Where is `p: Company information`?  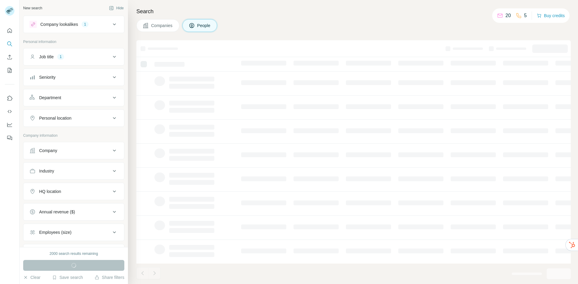
p: Company information is located at coordinates (74, 136).